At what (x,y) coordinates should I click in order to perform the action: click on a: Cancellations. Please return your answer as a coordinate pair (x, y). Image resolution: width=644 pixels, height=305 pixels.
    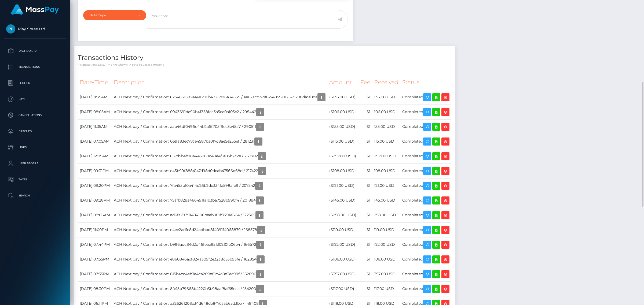
    Looking at the image, I should click on (35, 115).